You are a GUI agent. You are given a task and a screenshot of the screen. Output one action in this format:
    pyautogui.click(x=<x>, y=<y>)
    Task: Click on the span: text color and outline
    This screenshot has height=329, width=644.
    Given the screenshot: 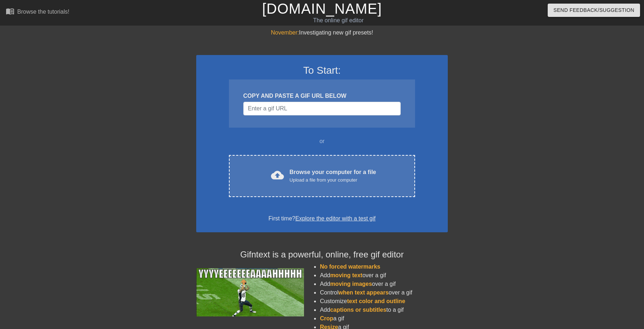 What is the action you would take?
    pyautogui.click(x=376, y=301)
    